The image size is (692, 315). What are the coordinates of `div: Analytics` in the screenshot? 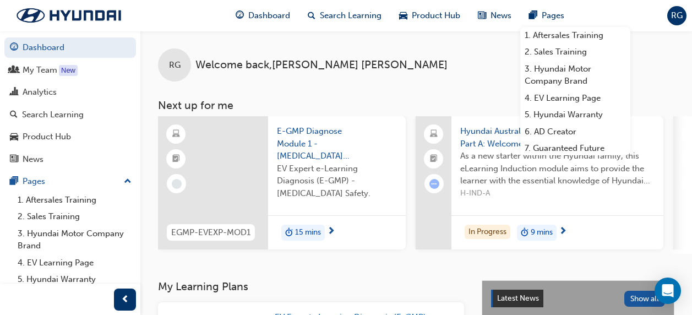 It's located at (40, 92).